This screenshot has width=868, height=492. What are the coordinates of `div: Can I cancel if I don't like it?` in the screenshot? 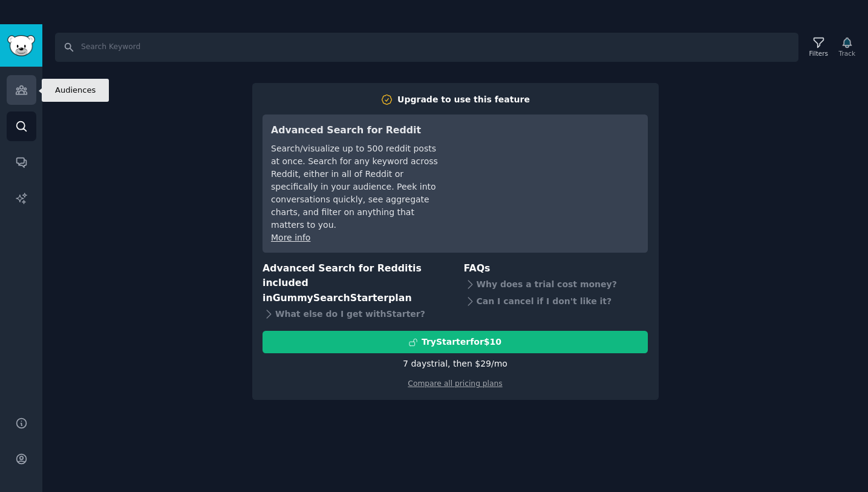 It's located at (556, 301).